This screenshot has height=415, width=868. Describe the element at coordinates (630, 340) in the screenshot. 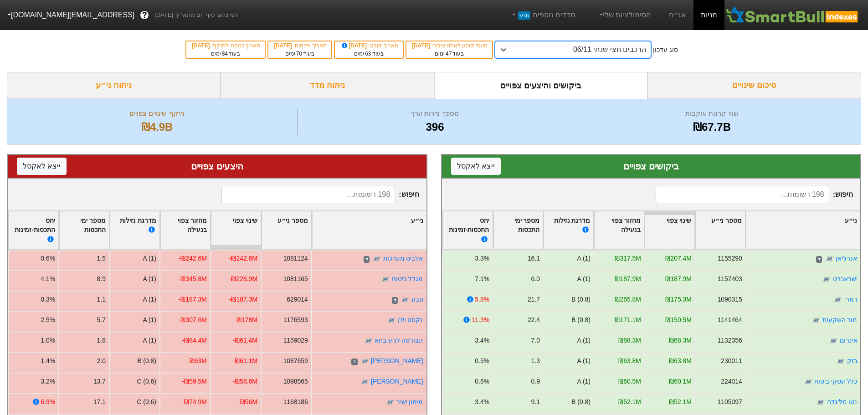

I see `div: ₪68.3M` at that location.